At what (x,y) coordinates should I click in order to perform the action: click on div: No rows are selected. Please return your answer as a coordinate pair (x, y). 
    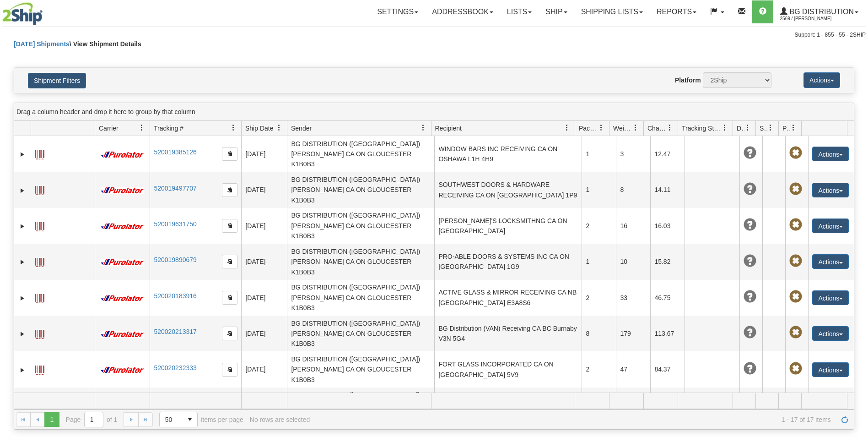
    Looking at the image, I should click on (280, 419).